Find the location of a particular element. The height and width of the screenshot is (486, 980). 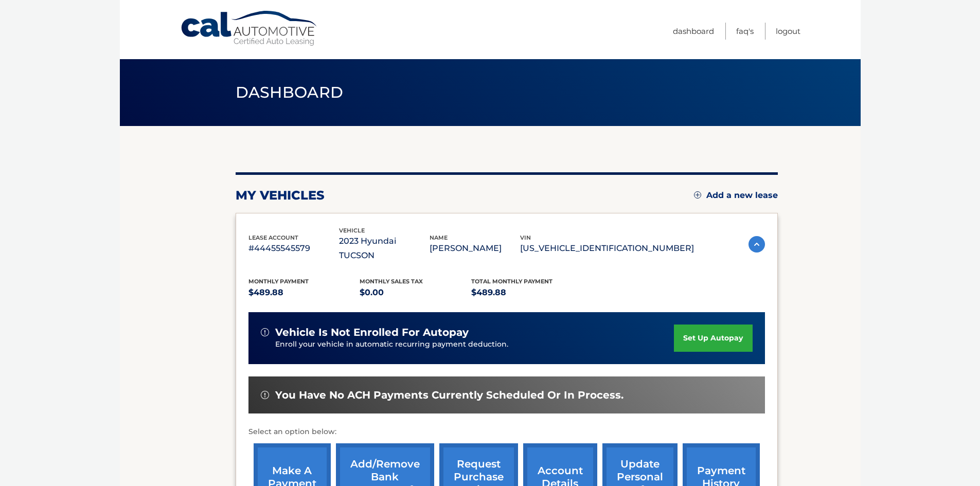

p: $0.00 is located at coordinates (415, 293).